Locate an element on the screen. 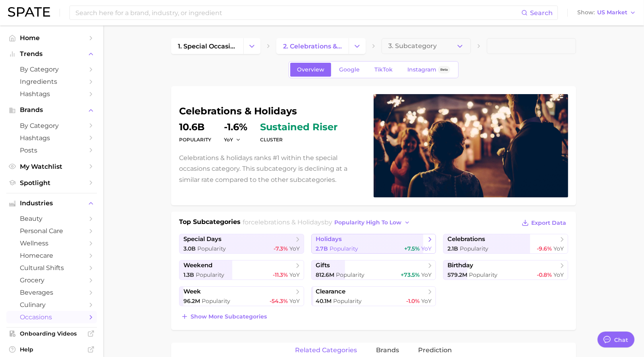 Image resolution: width=644 pixels, height=357 pixels. button: Industries is located at coordinates (52, 204).